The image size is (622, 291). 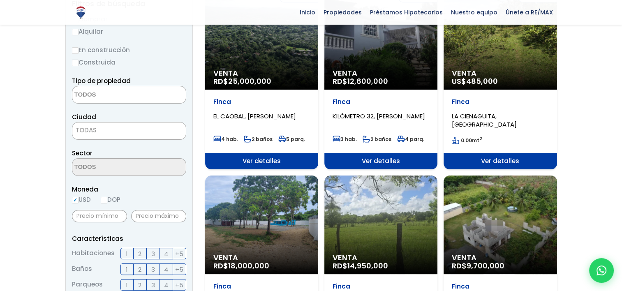 What do you see at coordinates (111, 200) in the screenshot?
I see `label: DOP` at bounding box center [111, 200].